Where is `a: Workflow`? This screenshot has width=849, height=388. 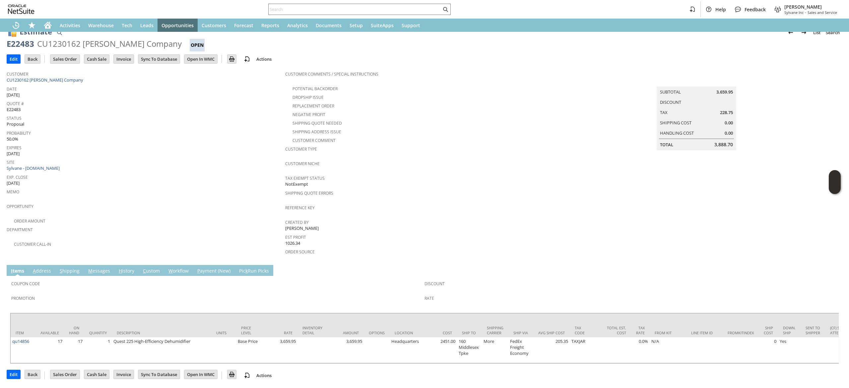
a: Workflow is located at coordinates (178, 271).